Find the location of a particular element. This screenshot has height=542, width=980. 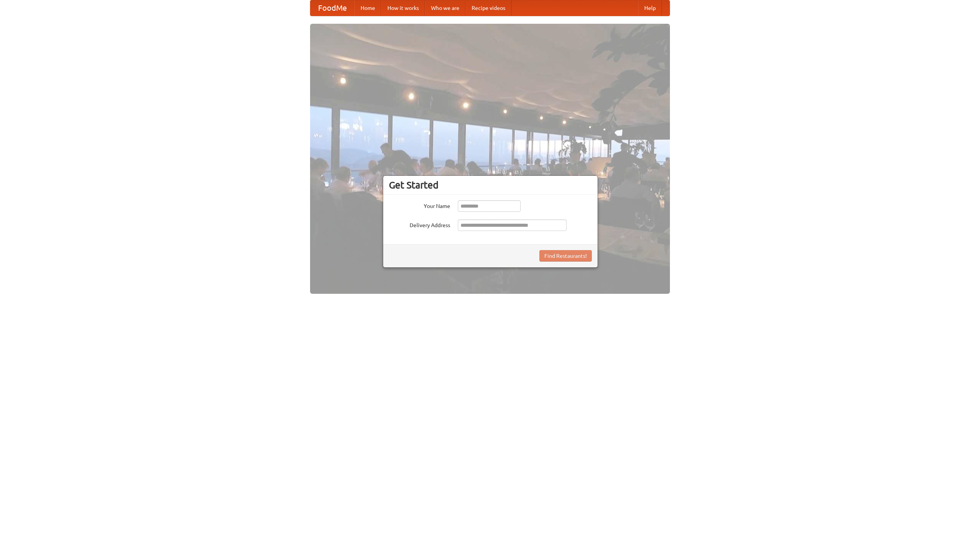

h3: Get Started is located at coordinates (490, 185).